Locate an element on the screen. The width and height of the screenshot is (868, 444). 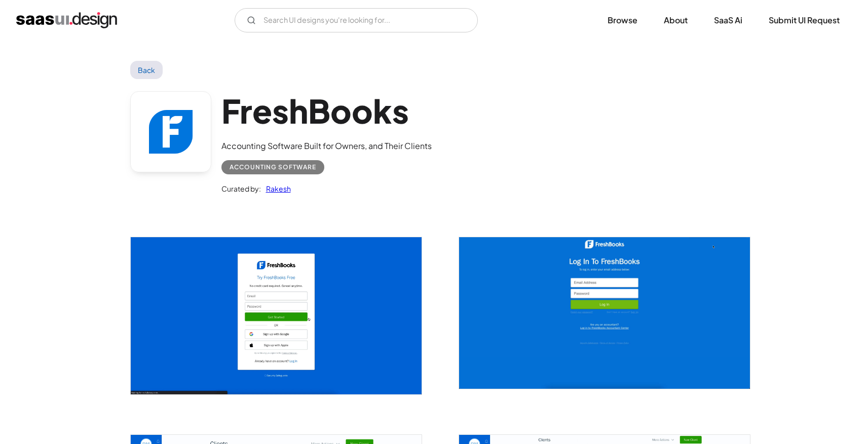
a: Browse is located at coordinates (622, 20).